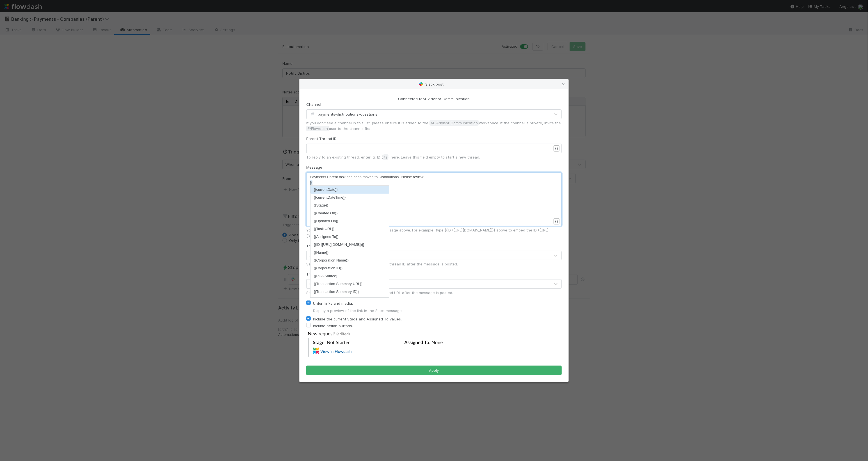  What do you see at coordinates (350, 205) in the screenshot?
I see `li: {{Stage}}` at bounding box center [350, 205].